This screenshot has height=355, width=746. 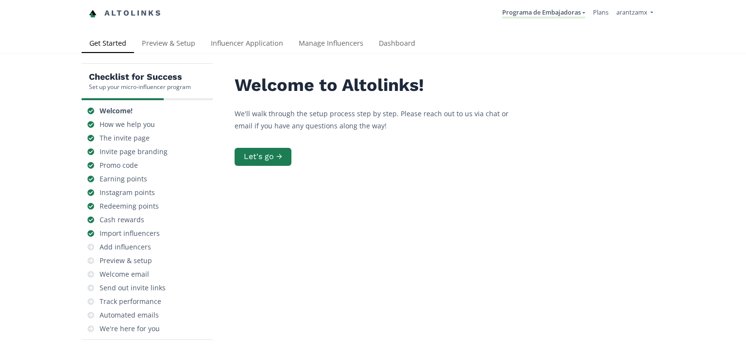 I want to click on div: The invite page, so click(x=124, y=138).